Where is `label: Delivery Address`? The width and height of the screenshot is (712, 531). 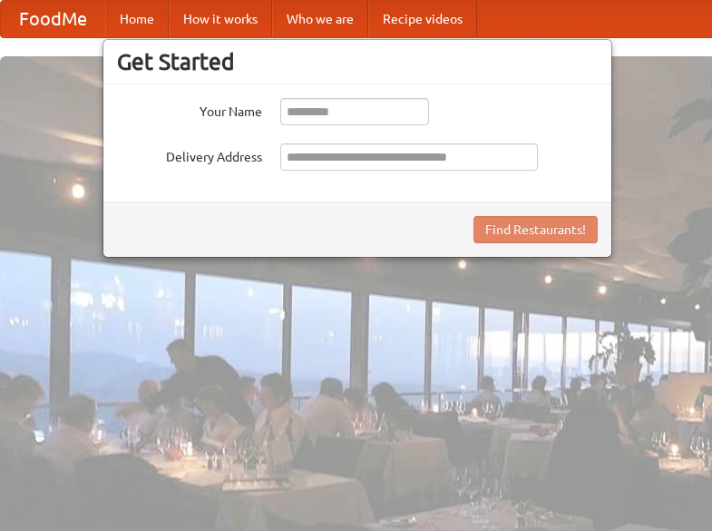 label: Delivery Address is located at coordinates (190, 154).